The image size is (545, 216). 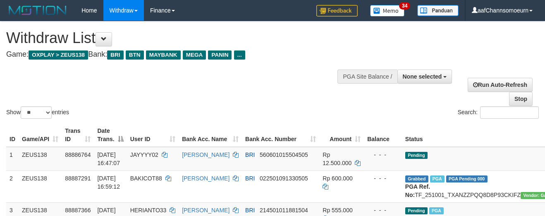 I want to click on th: Date Trans.: activate to sort column descending, so click(x=110, y=135).